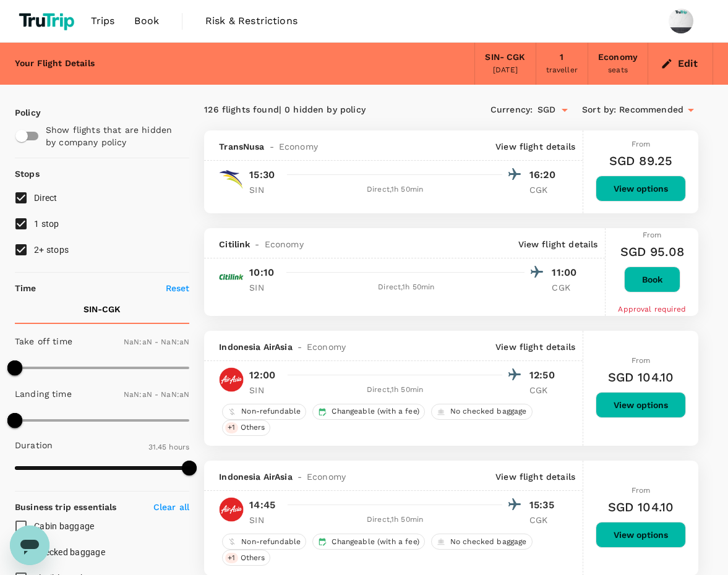 The image size is (728, 575). What do you see at coordinates (618, 58) in the screenshot?
I see `div: Economy` at bounding box center [618, 58].